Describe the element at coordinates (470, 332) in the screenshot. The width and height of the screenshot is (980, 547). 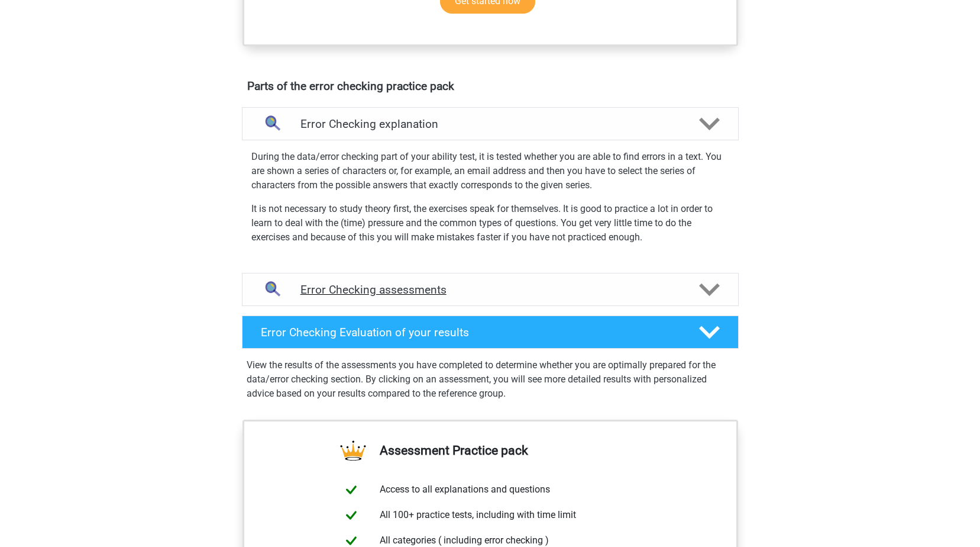
I see `h4: Error Checking Evaluation of your results` at that location.